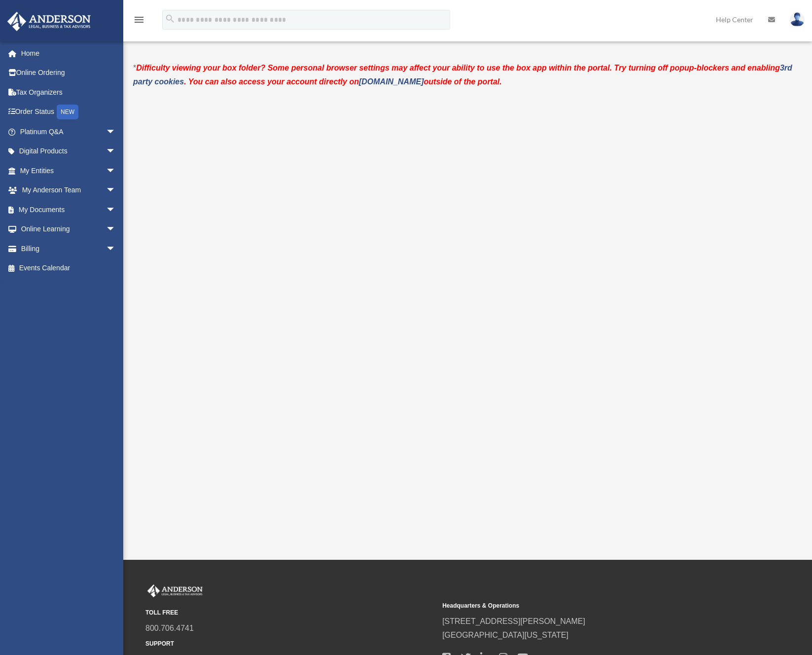 This screenshot has width=812, height=655. I want to click on a: My Documentsarrow_drop_down, so click(69, 209).